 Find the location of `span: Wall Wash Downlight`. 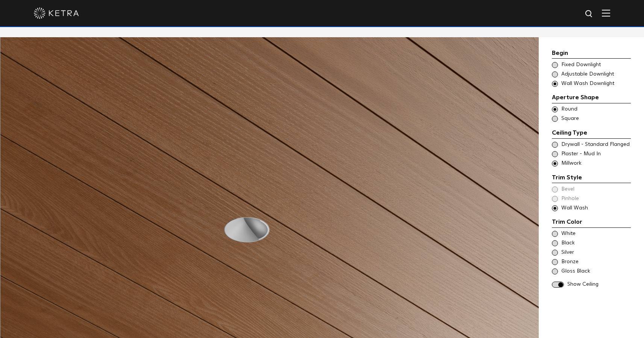

span: Wall Wash Downlight is located at coordinates (596, 84).